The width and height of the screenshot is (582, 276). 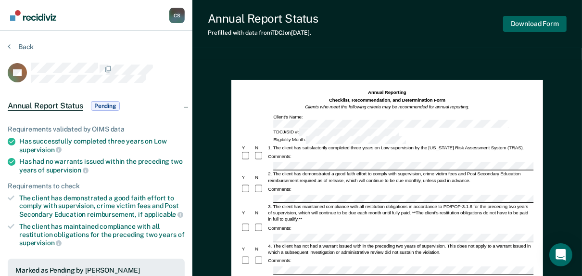 I want to click on div: 4. The client has not had a warrant issued with in the preceding two years of supervision. This d..., so click(x=400, y=249).